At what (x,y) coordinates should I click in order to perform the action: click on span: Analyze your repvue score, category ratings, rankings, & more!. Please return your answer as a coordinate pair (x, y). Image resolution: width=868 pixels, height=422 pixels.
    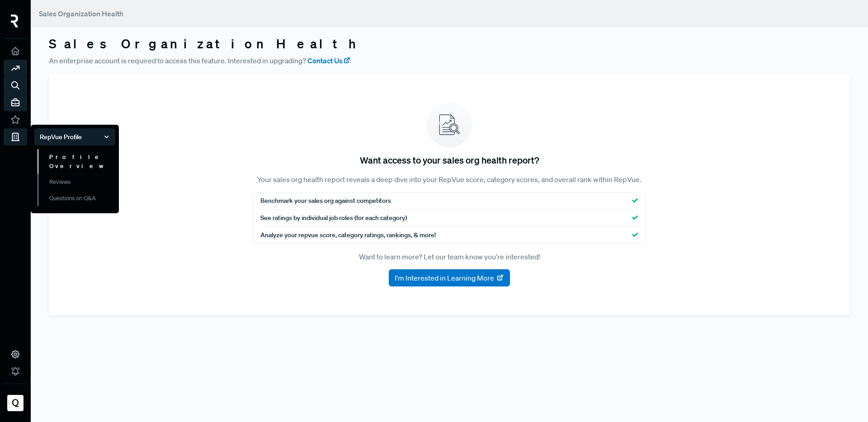
    Looking at the image, I should click on (348, 235).